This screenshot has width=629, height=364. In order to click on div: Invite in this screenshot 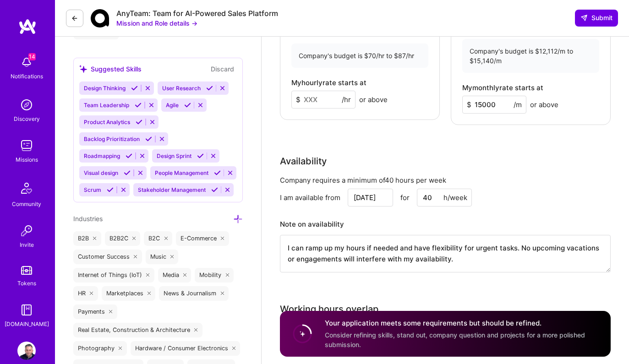, I will do `click(27, 244)`.